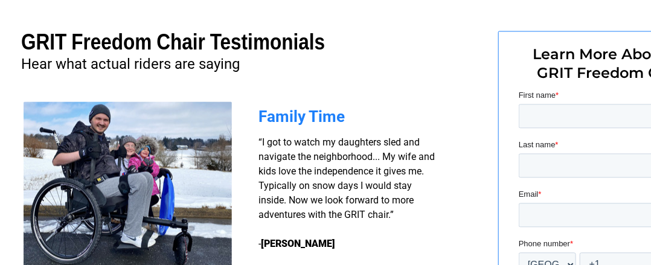  Describe the element at coordinates (173, 42) in the screenshot. I see `span: GRIT Freedom Chair Testimonials` at that location.